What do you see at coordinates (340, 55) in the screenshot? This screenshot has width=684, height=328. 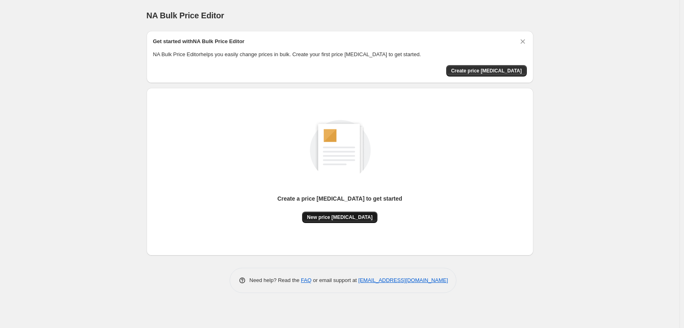 I see `p: NA Bulk Price Editor helps you easily change prices in bulk. Create your first price [MEDICAL_DAT...` at bounding box center [340, 55].